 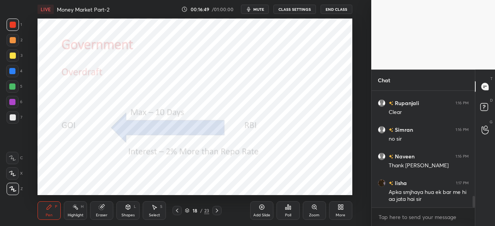 I want to click on div: no sir, so click(x=428, y=139).